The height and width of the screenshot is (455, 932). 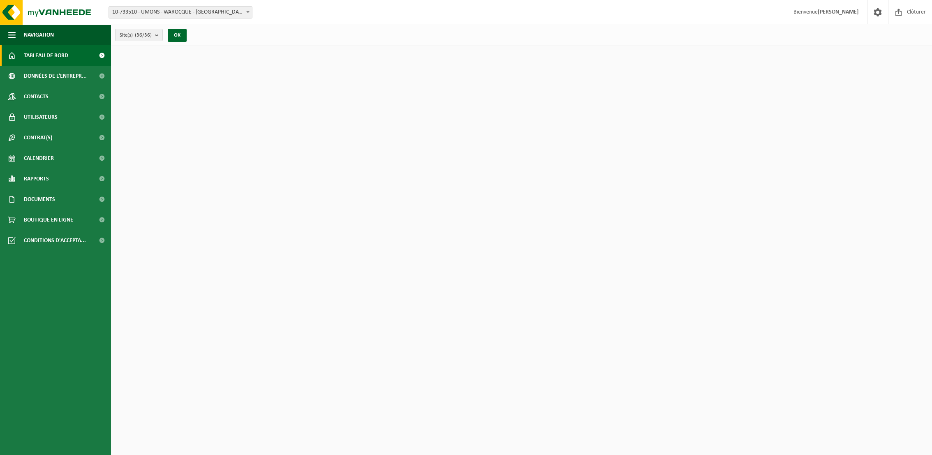 What do you see at coordinates (39, 35) in the screenshot?
I see `span: Navigation` at bounding box center [39, 35].